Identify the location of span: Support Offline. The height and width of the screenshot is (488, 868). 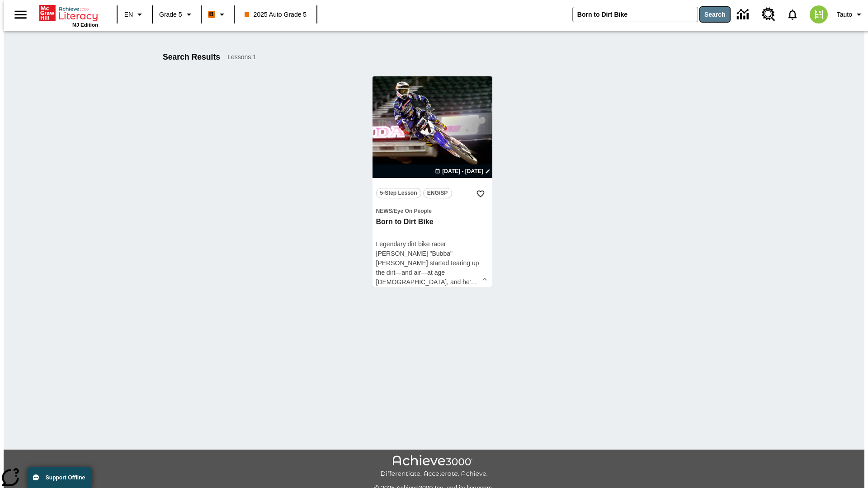
(65, 478).